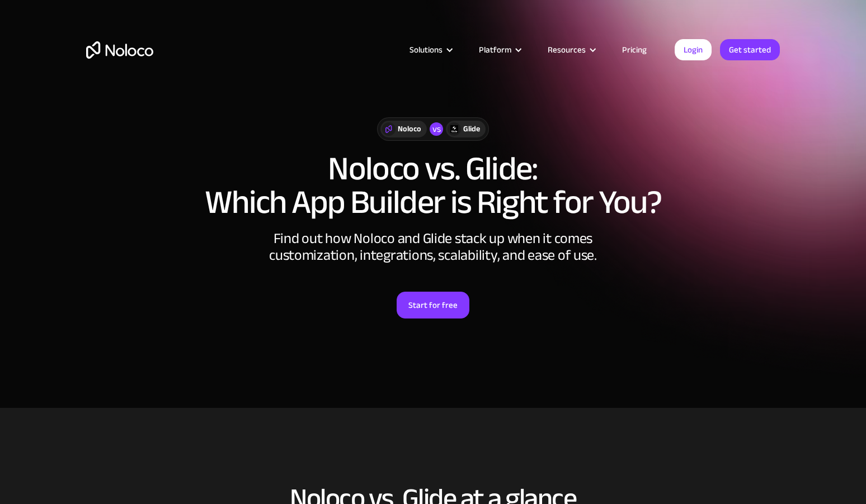  I want to click on div: Glide, so click(472, 129).